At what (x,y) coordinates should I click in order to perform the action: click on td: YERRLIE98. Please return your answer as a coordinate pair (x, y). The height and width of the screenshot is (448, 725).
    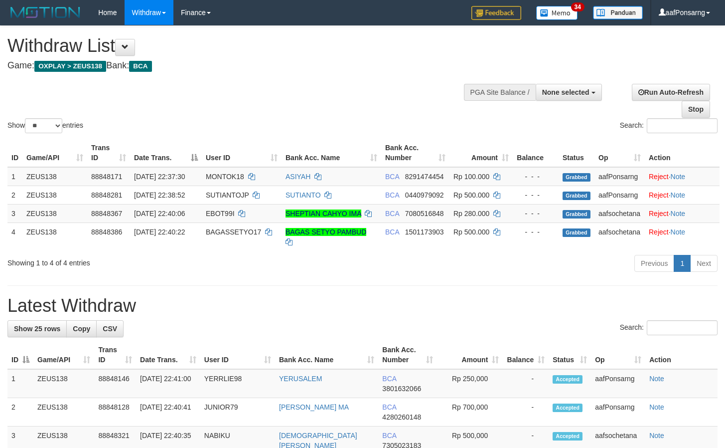
    Looking at the image, I should click on (238, 383).